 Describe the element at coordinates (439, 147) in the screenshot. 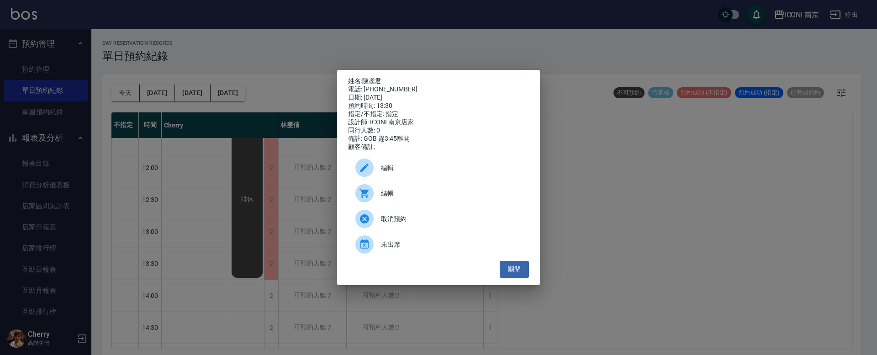

I see `div: 顧客備註:` at that location.